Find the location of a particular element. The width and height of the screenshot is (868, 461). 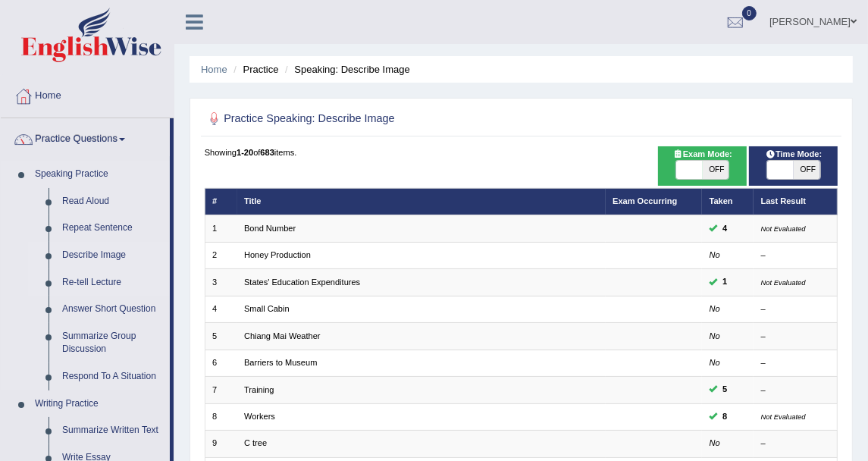

a: Exam Occurring is located at coordinates (644, 201).